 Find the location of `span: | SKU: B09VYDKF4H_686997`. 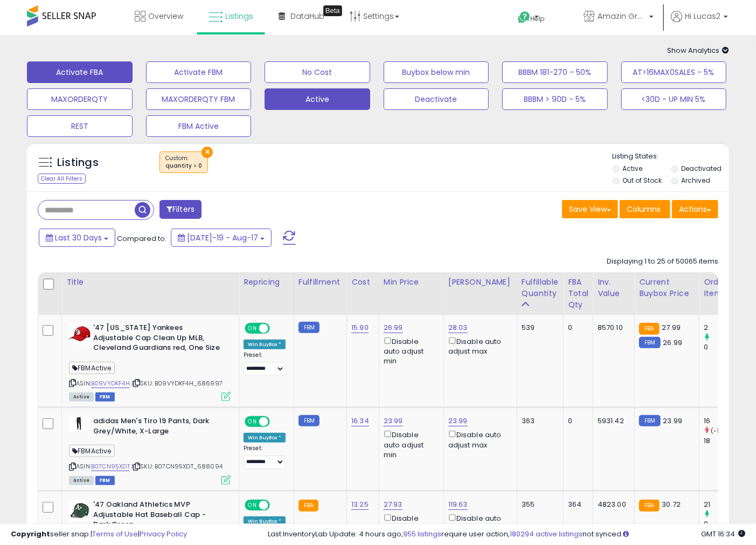

span: | SKU: B09VYDKF4H_686997 is located at coordinates (177, 383).